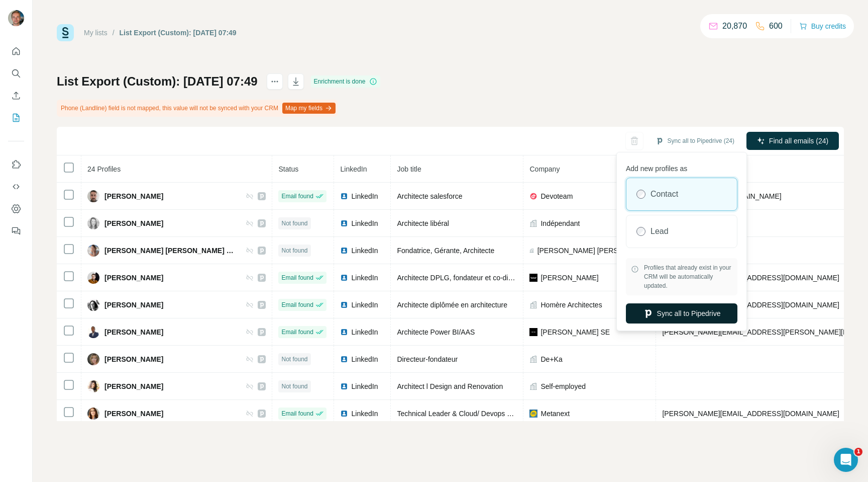  What do you see at coordinates (16, 209) in the screenshot?
I see `button: Dashboard` at bounding box center [16, 209].